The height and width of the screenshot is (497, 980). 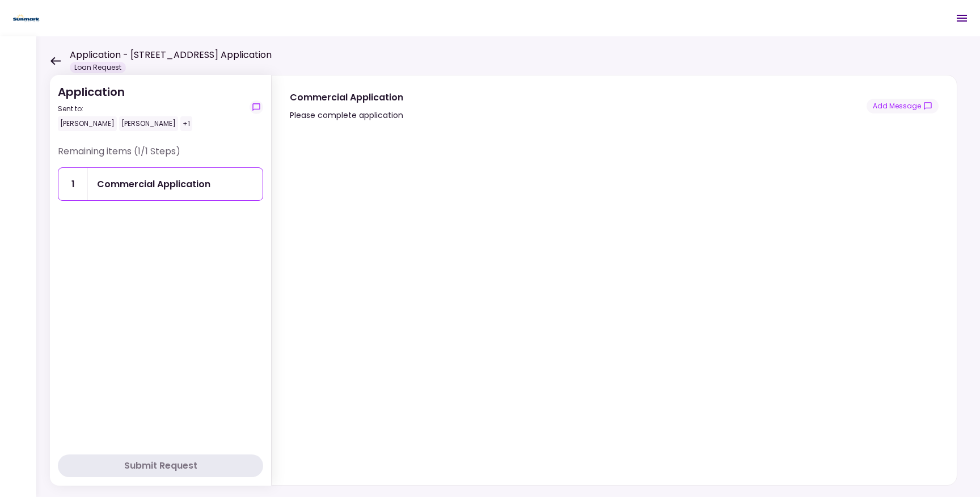 I want to click on div: Loan Request, so click(x=98, y=68).